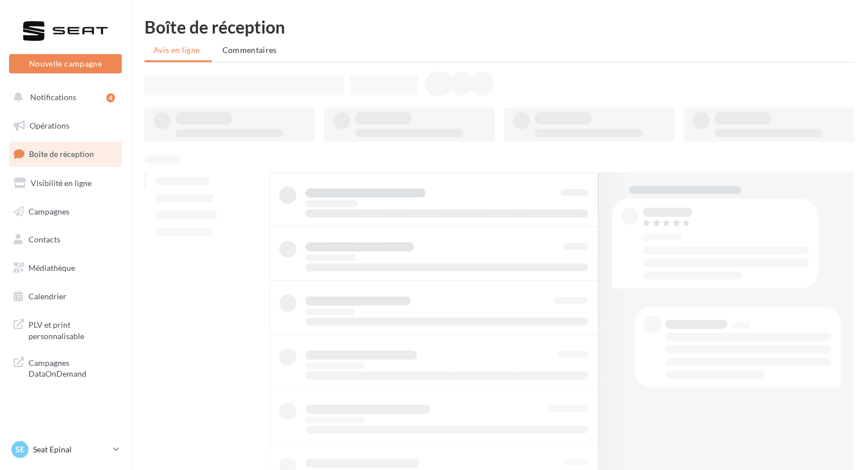  Describe the element at coordinates (66, 367) in the screenshot. I see `a: Campagnes DataOnDemand` at that location.